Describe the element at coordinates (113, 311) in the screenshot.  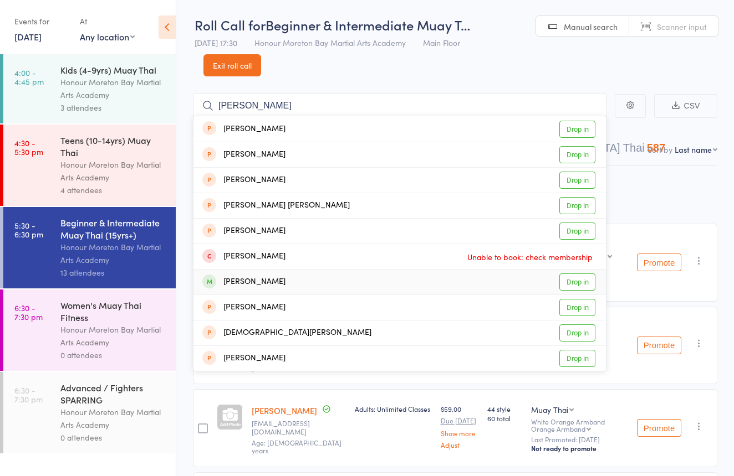
I see `div: Women's Muay Thai Fitness` at that location.